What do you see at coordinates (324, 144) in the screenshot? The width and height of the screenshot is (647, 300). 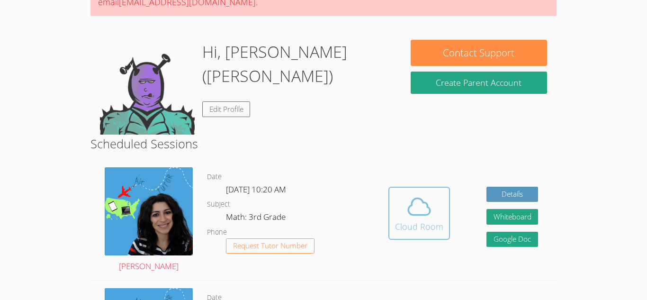 I see `h2: Scheduled Sessions` at bounding box center [324, 144].